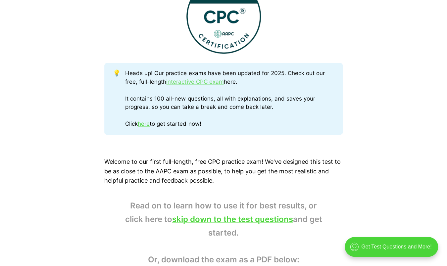 This screenshot has width=447, height=266. I want to click on div: Heads up! Our practice exams have been updated for 2025. Check out our free, full-length here. It..., so click(229, 99).